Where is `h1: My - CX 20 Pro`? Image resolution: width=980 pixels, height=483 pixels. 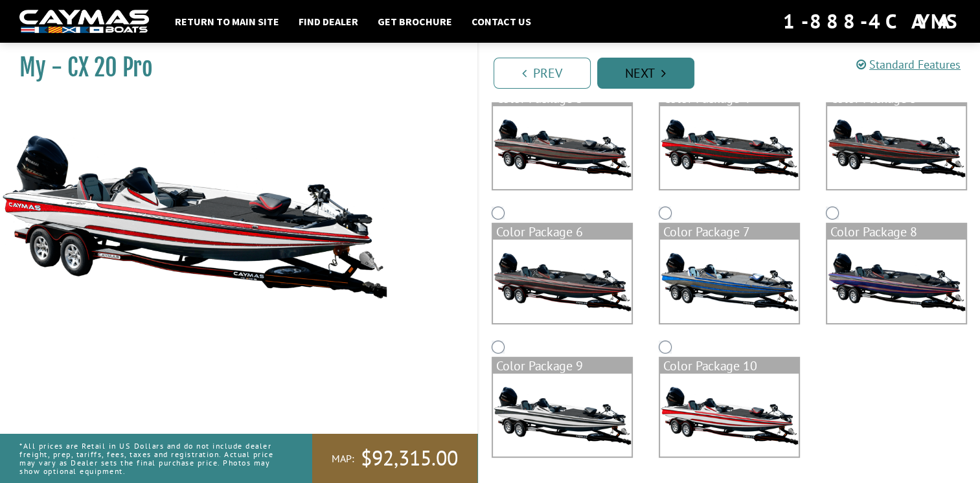 h1: My - CX 20 Pro is located at coordinates (232, 67).